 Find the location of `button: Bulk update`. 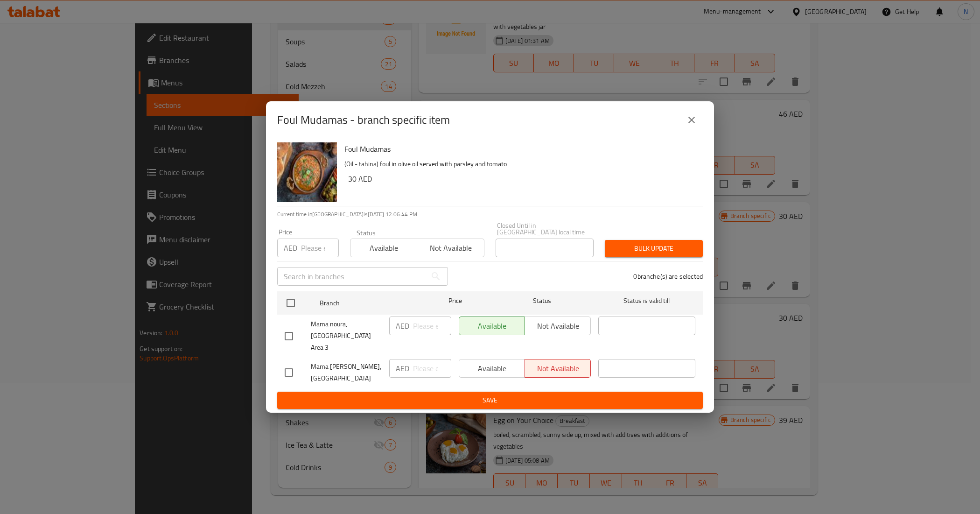

button: Bulk update is located at coordinates (654, 248).